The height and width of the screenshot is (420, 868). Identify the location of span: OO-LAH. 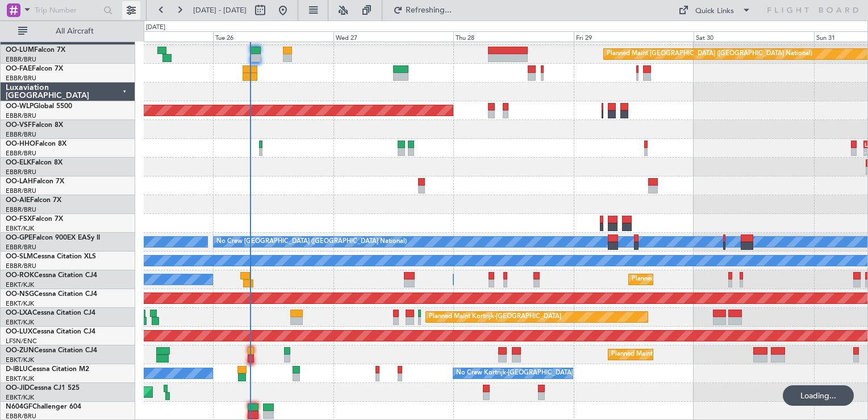
(19, 182).